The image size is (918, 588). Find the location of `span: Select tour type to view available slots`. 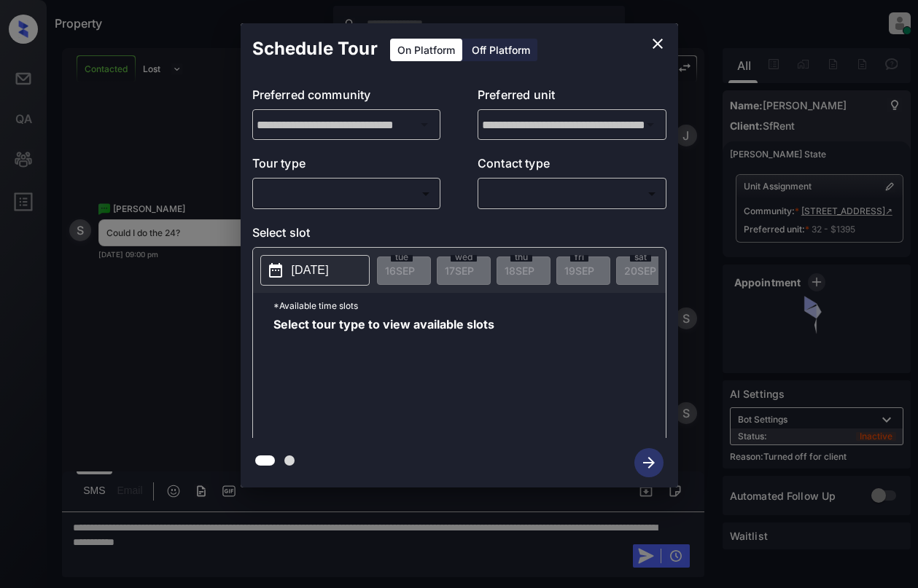

span: Select tour type to view available slots is located at coordinates (383, 376).